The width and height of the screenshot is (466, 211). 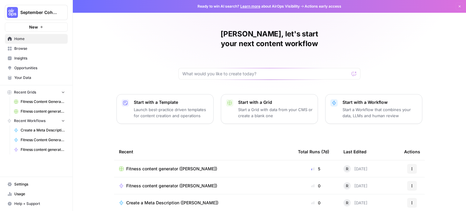 What do you see at coordinates (39, 184) in the screenshot?
I see `span: Settings` at bounding box center [39, 184].